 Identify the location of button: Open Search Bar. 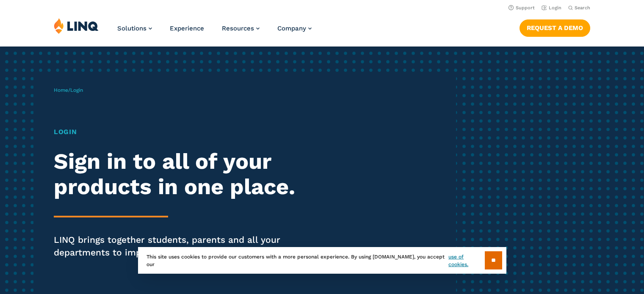
(579, 7).